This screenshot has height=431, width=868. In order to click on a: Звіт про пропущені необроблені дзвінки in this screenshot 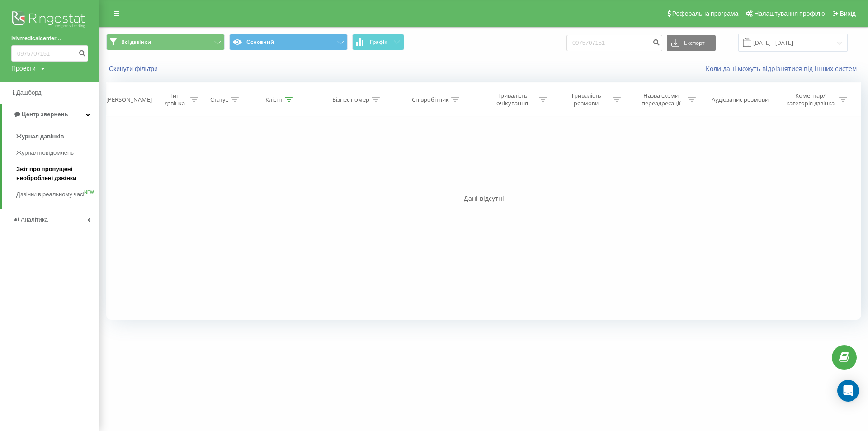, I will do `click(58, 173)`.